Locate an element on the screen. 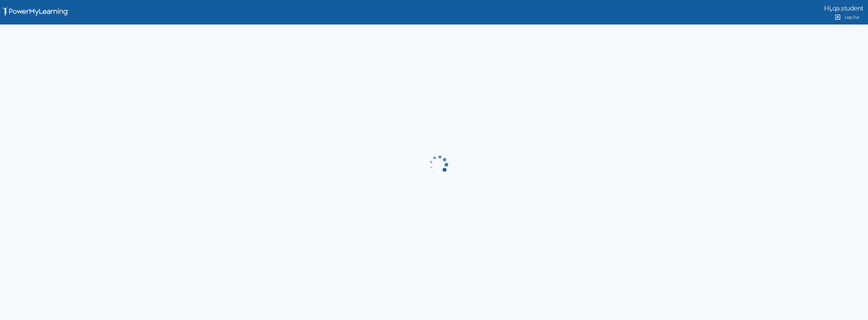 The height and width of the screenshot is (320, 868). img: gif-load2.gif is located at coordinates (439, 165).